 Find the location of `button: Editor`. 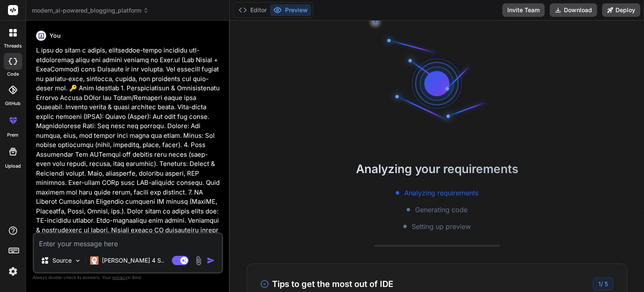

button: Editor is located at coordinates (253, 10).